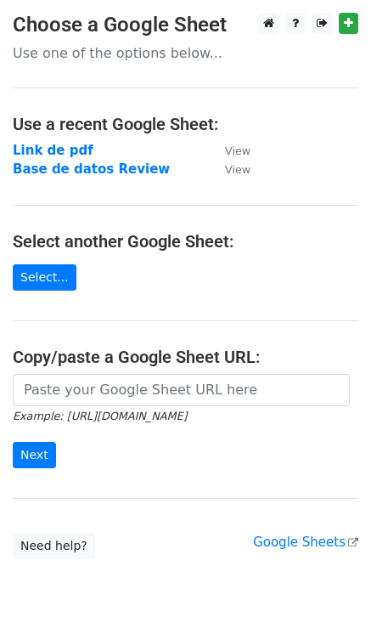 The image size is (371, 617). Describe the element at coordinates (185, 357) in the screenshot. I see `h4: Copy/paste a Google Sheet URL:` at that location.